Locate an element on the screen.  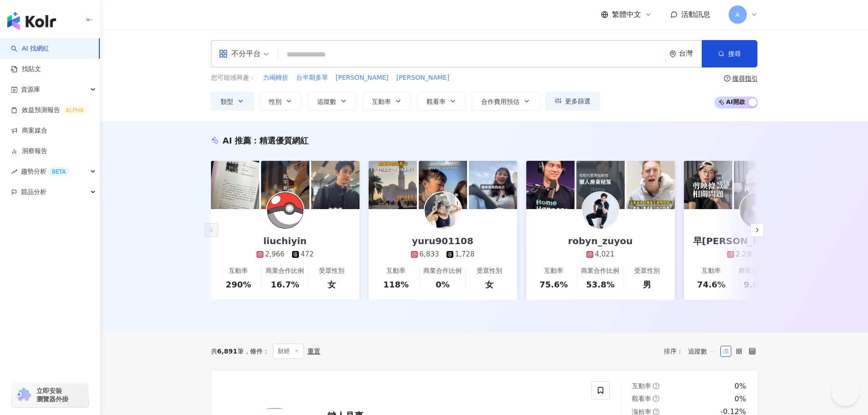
button: 互動率 is located at coordinates (387, 102).